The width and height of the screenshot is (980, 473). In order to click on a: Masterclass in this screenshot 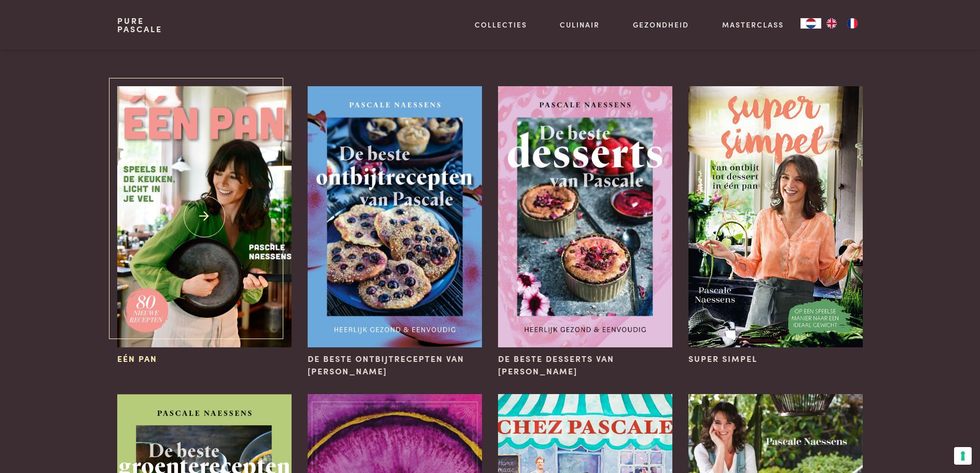, I will do `click(752, 24)`.